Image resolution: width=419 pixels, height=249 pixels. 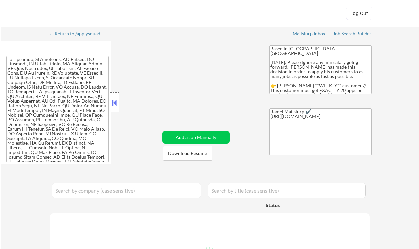 I want to click on div: ← Return to /applysquad, so click(x=78, y=34).